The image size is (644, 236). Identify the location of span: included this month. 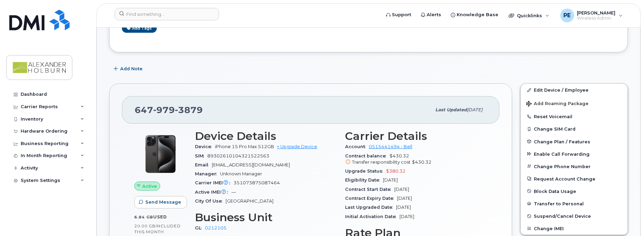
(157, 229).